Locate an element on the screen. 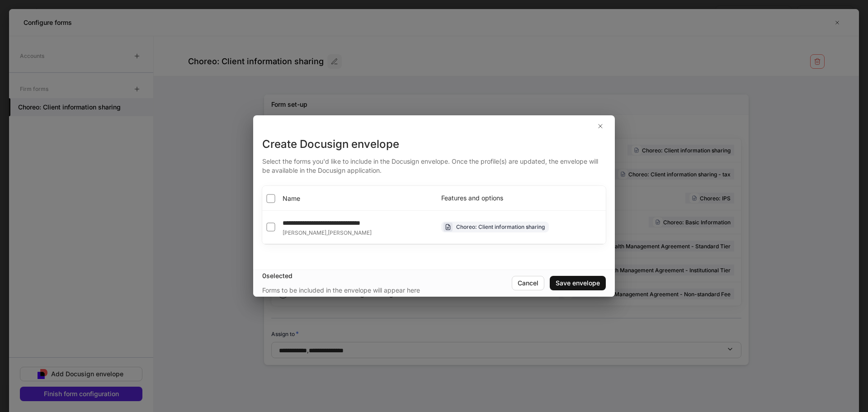  span: Name is located at coordinates (291, 199).